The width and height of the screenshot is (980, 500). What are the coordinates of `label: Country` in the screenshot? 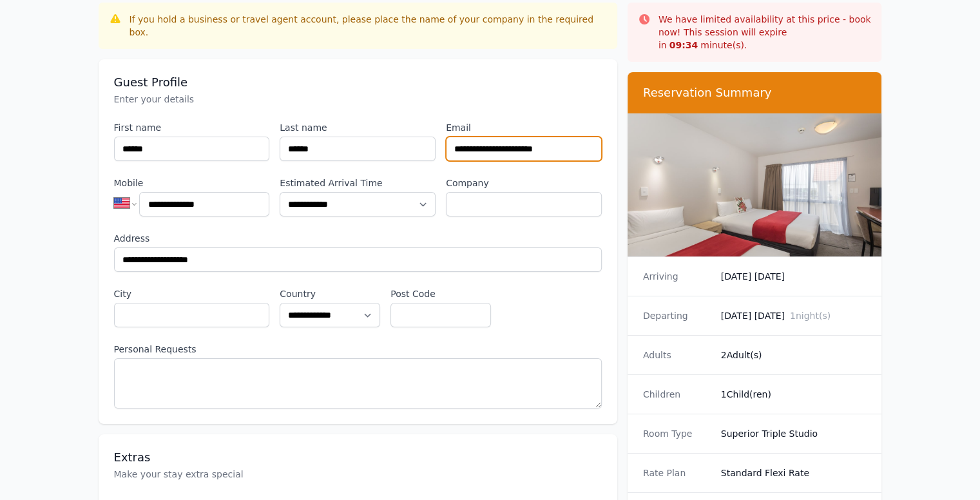 It's located at (329, 294).